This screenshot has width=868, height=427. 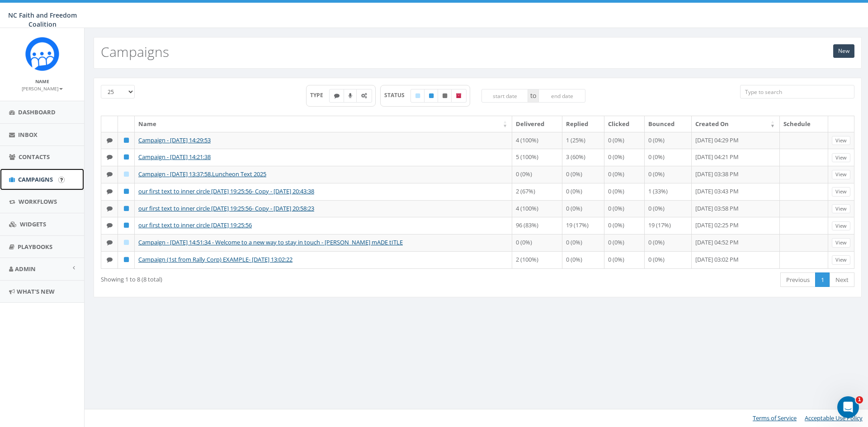 I want to click on small: Name, so click(x=42, y=81).